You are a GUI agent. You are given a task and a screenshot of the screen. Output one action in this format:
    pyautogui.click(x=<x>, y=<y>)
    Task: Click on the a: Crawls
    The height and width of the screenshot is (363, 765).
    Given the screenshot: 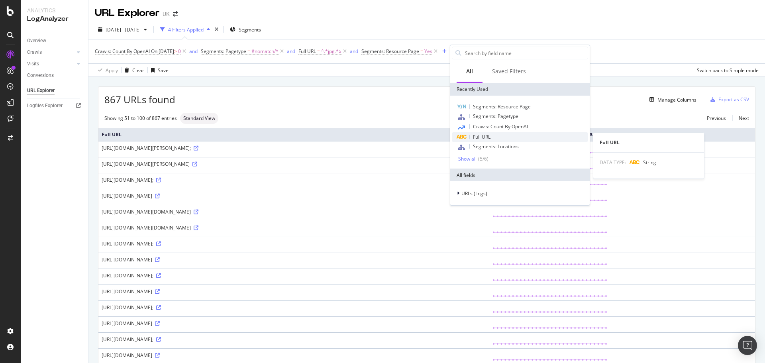 What is the action you would take?
    pyautogui.click(x=51, y=52)
    